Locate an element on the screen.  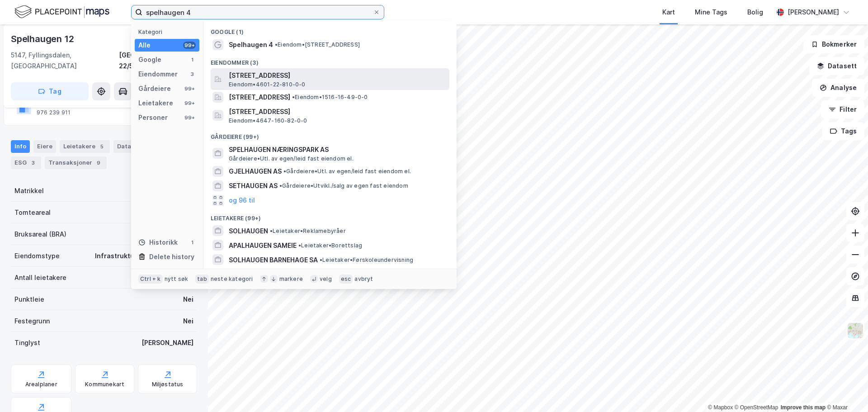
div: Kategori is located at coordinates (169, 32).